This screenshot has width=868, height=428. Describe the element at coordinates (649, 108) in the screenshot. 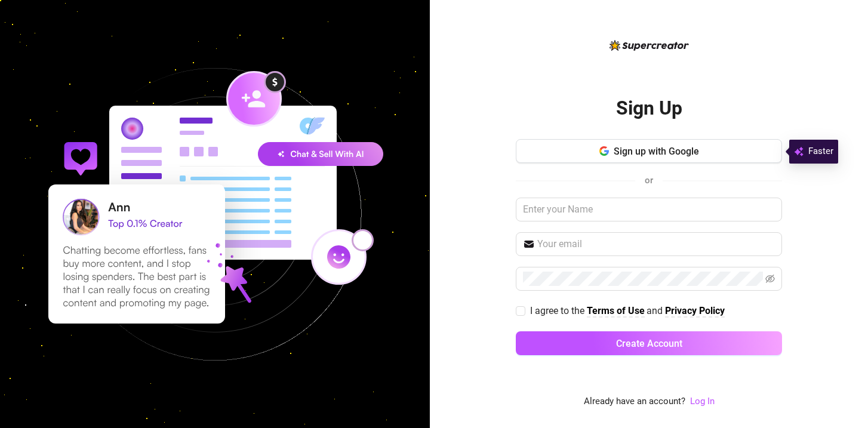

I see `h2: Sign Up` at that location.